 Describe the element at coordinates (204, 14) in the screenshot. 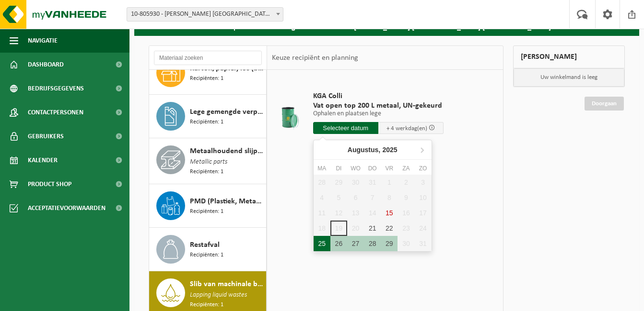

I see `span: 10-805930 - JOHN CRANE BELGIUM NV - MERKSEM` at that location.